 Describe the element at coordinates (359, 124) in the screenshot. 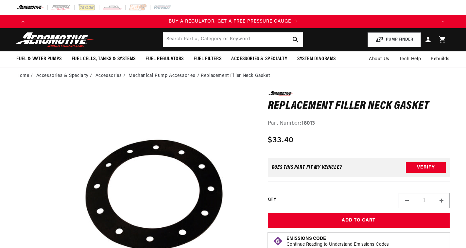

I see `div: Part Number:` at that location.